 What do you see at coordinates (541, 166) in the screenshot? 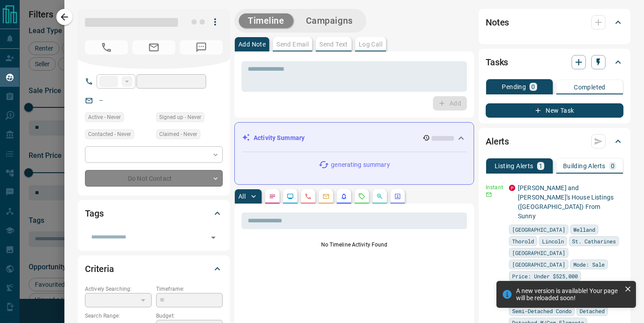
I see `p: 1` at bounding box center [541, 166].